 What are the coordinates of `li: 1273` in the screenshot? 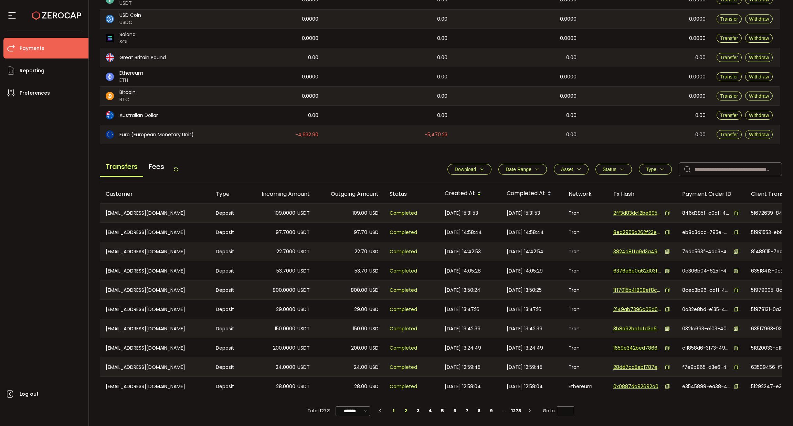 It's located at (516, 411).